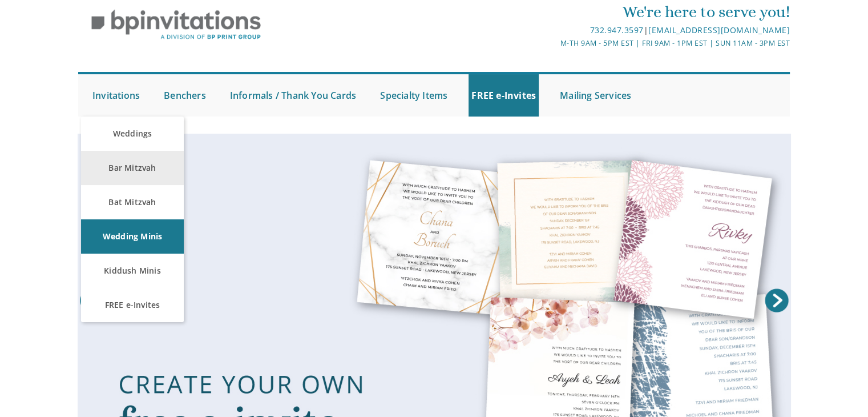  Describe the element at coordinates (776, 300) in the screenshot. I see `a: Next` at that location.